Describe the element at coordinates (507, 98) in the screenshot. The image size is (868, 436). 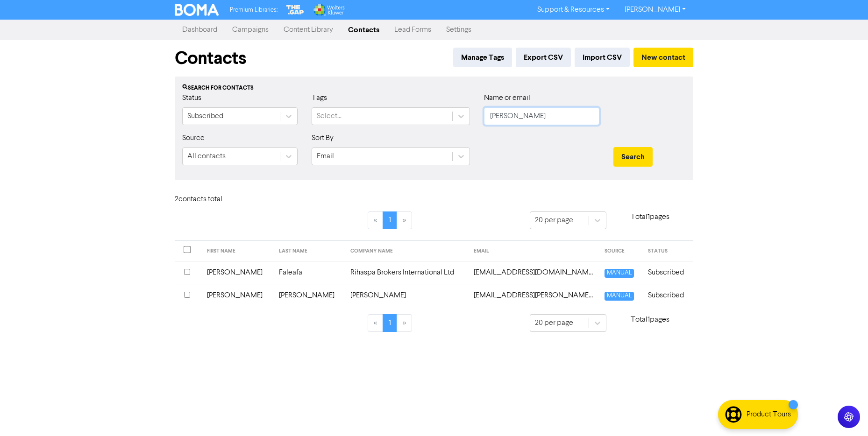
I see `label: Name or email` at that location.